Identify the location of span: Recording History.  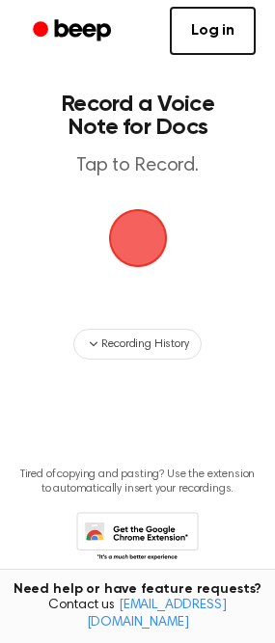
(145, 344).